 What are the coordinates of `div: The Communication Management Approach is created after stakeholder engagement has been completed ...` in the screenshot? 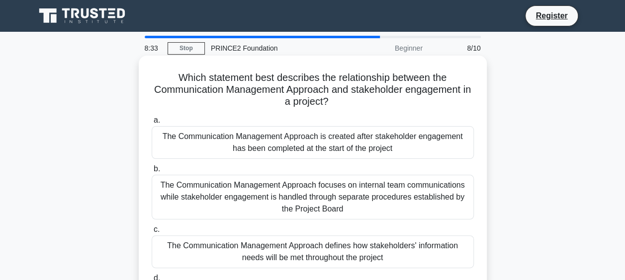 It's located at (313, 143).